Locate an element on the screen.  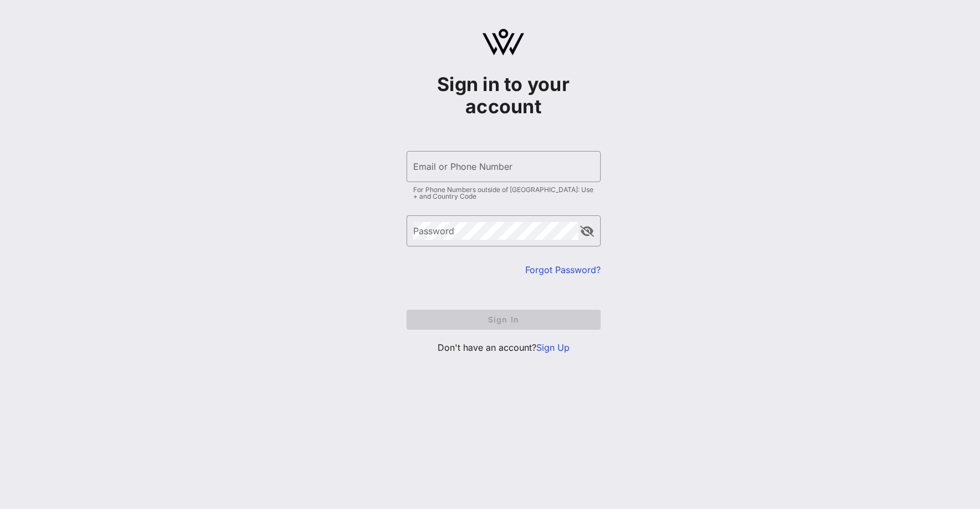
h1: Sign in to your account is located at coordinates (504, 95).